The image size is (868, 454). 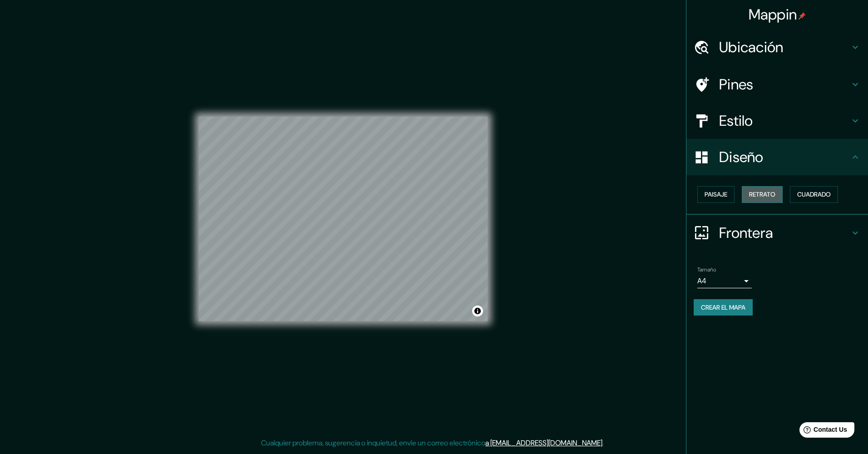 What do you see at coordinates (777, 121) in the screenshot?
I see `div: Estilo` at bounding box center [777, 121].